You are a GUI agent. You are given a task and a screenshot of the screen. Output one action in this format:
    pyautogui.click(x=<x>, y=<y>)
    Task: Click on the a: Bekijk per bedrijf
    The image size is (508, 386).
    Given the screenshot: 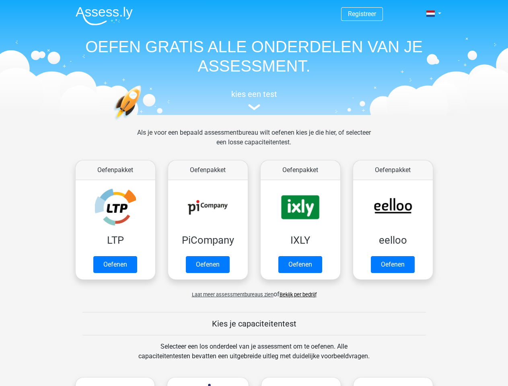 What is the action you would take?
    pyautogui.click(x=298, y=295)
    